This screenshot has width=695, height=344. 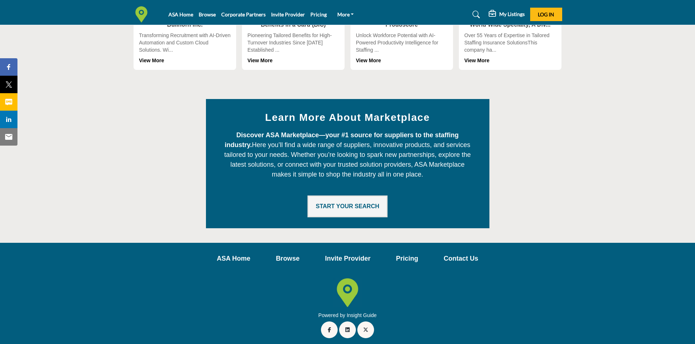 I want to click on img: No Site Logo, so click(x=348, y=293).